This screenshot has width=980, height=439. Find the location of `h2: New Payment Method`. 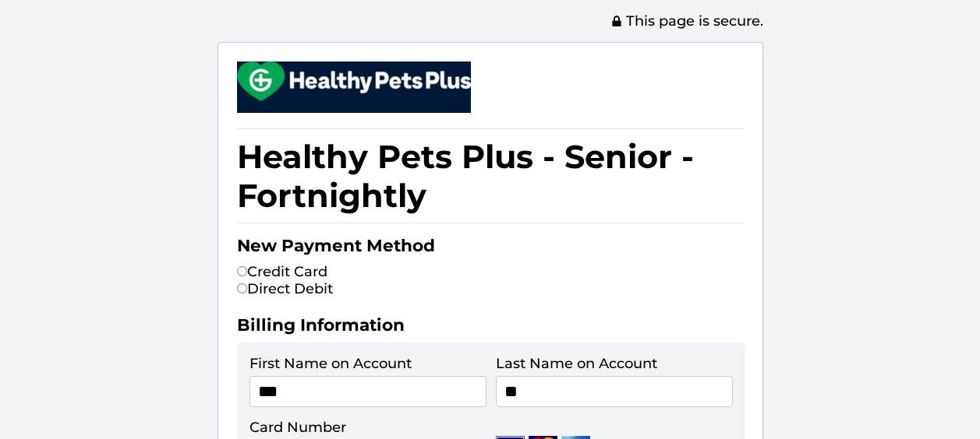

h2: New Payment Method is located at coordinates (490, 249).